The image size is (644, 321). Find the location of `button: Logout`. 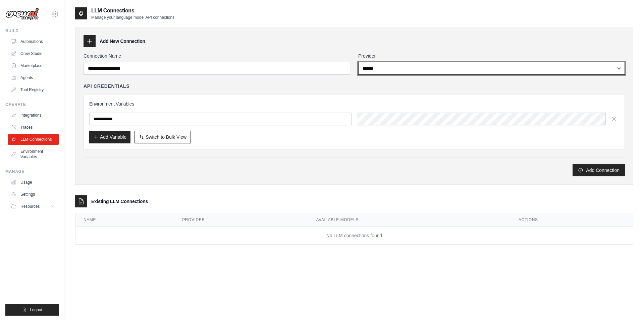

button: Logout is located at coordinates (32, 310).